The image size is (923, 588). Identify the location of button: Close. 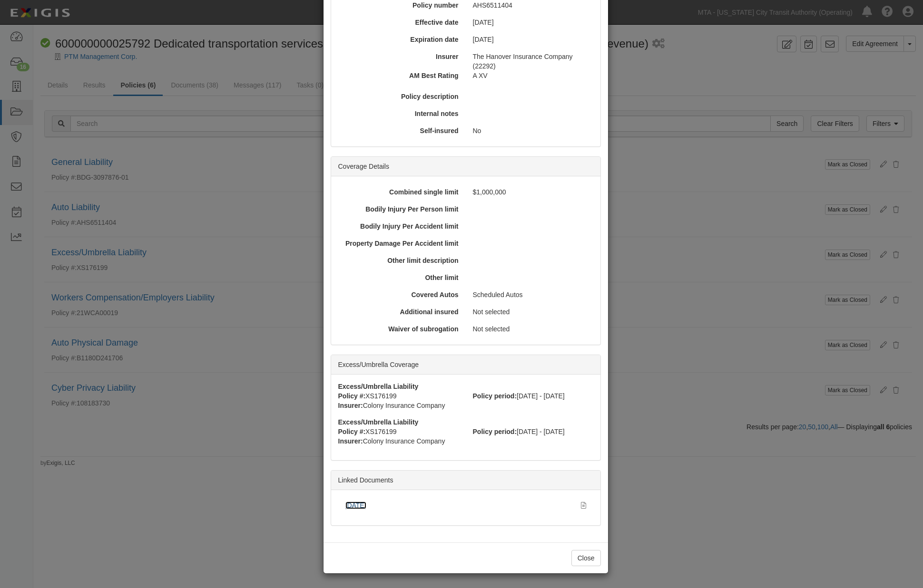
(586, 558).